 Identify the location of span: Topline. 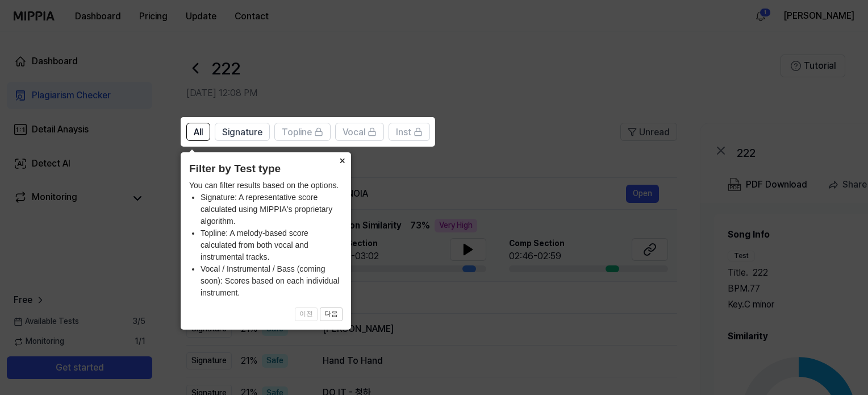
(296, 132).